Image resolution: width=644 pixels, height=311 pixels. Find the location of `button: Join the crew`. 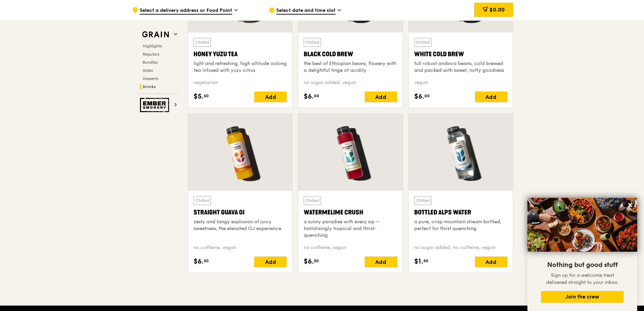

button: Join the crew is located at coordinates (582, 297).